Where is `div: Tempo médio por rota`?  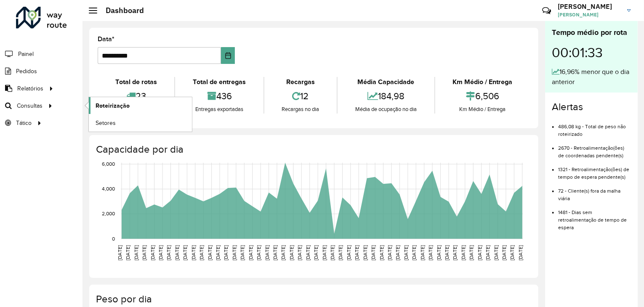 div: Tempo médio por rota is located at coordinates (592, 32).